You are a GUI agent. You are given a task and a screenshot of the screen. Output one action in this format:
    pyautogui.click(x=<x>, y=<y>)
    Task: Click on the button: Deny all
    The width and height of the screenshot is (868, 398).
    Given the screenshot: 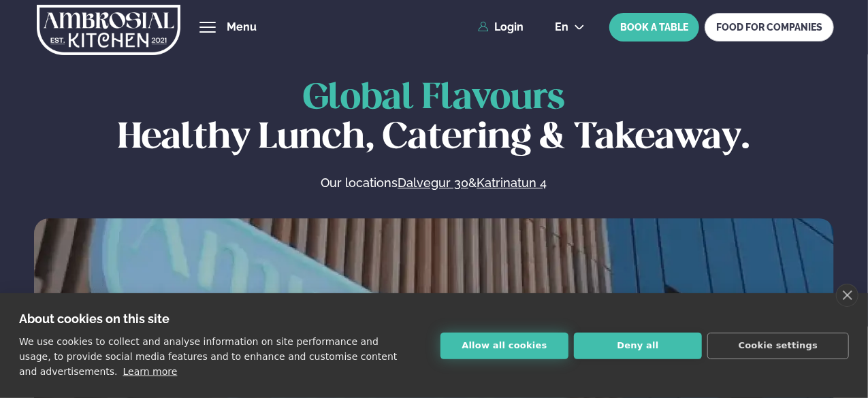 What is the action you would take?
    pyautogui.click(x=638, y=346)
    